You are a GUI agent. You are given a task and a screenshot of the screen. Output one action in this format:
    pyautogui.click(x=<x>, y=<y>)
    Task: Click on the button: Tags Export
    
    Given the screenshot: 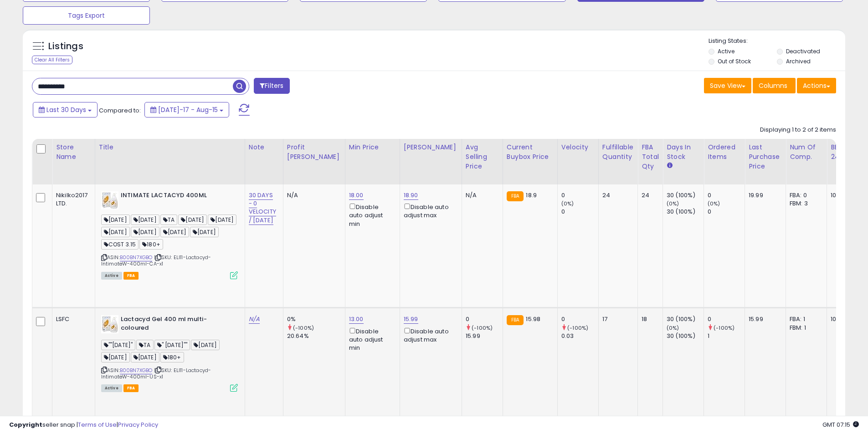 What is the action you would take?
    pyautogui.click(x=86, y=16)
    